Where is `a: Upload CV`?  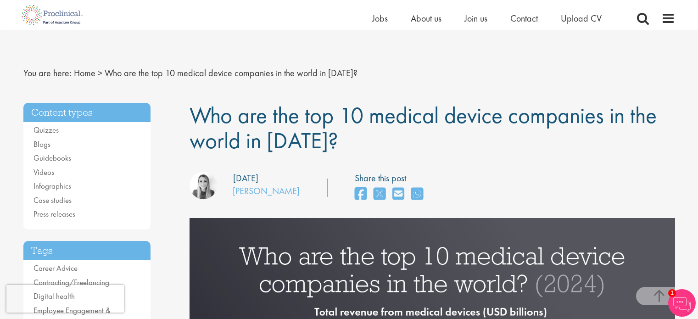
a: Upload CV is located at coordinates (581, 18).